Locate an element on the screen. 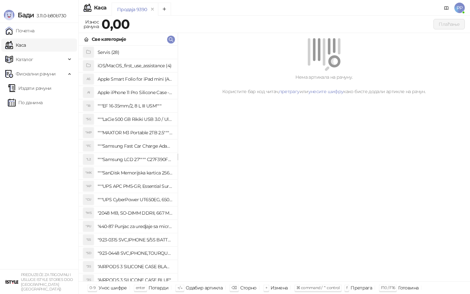 This screenshot has width=470, height=294. button: remove is located at coordinates (152, 9).